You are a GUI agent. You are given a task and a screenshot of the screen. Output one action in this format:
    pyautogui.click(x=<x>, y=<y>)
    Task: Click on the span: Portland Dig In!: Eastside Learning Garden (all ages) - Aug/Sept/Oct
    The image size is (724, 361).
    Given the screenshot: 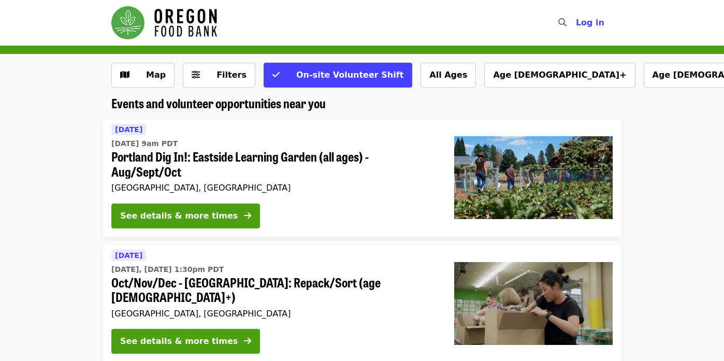 What is the action you would take?
    pyautogui.click(x=274, y=164)
    